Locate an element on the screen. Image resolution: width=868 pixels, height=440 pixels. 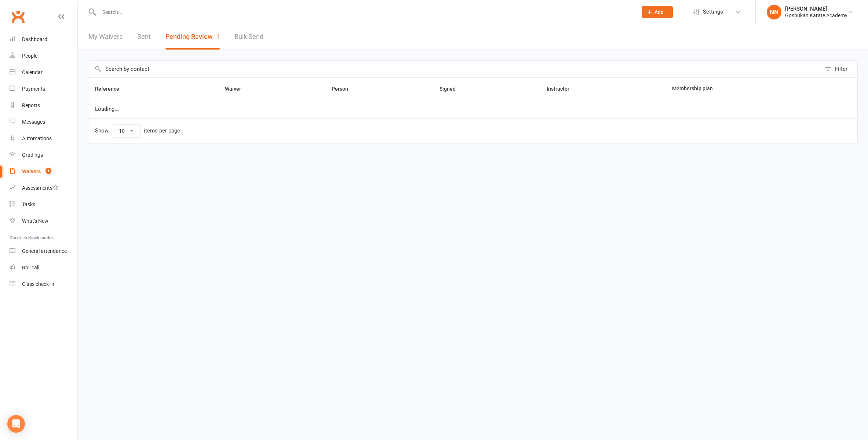
div: What's New is located at coordinates (35, 221).